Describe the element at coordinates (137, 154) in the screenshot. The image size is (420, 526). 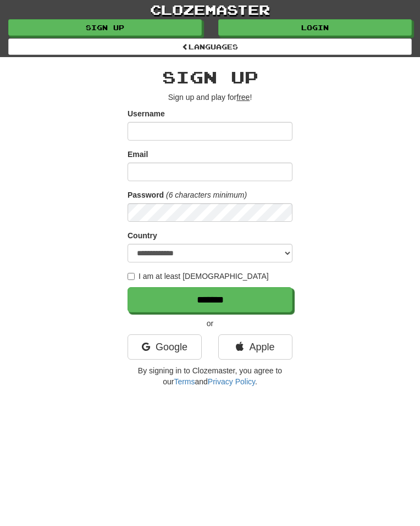
I see `label: Email` at that location.